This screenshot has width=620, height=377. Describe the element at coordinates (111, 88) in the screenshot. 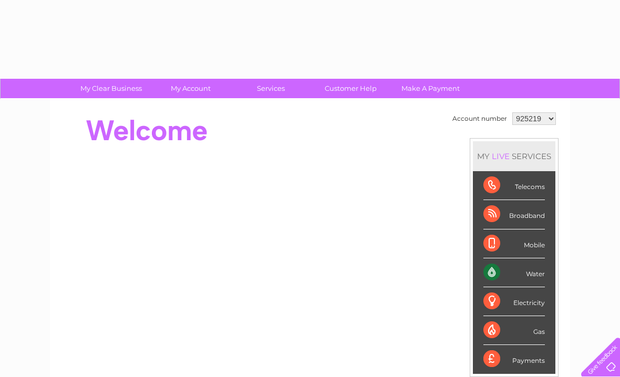

I see `a: My Clear Business` at that location.